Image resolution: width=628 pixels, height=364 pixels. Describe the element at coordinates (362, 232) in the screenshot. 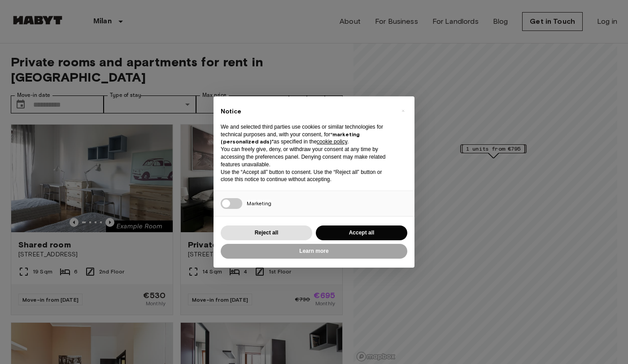

I see `button: Accept all` at that location.